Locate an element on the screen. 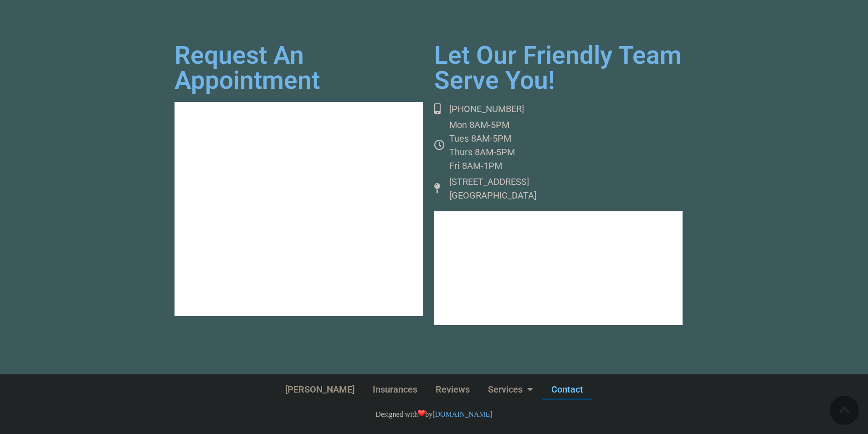  h2: Let Our Friendly Team Serve You! is located at coordinates (558, 68).